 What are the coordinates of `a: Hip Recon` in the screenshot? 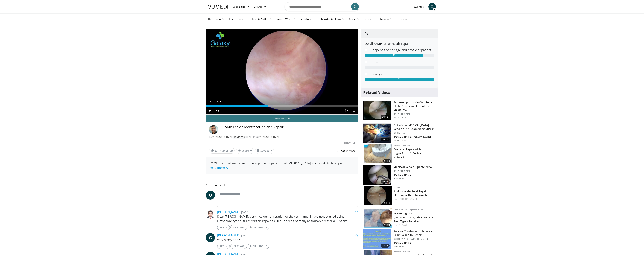 It's located at (216, 19).